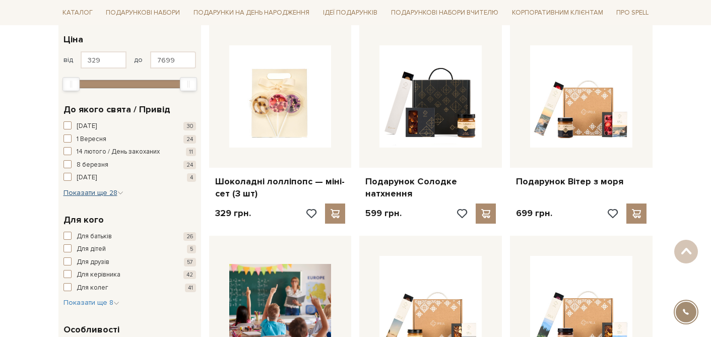 Image resolution: width=711 pixels, height=337 pixels. What do you see at coordinates (93, 193) in the screenshot?
I see `button: Показати ще 28` at bounding box center [93, 193].